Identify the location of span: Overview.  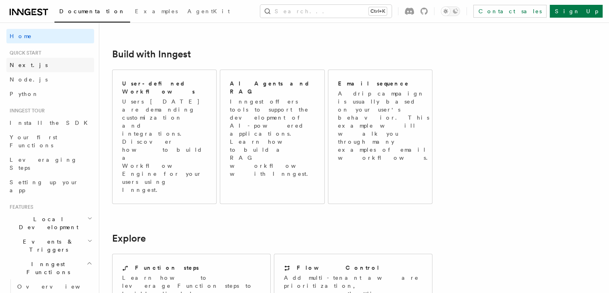
(59, 286).